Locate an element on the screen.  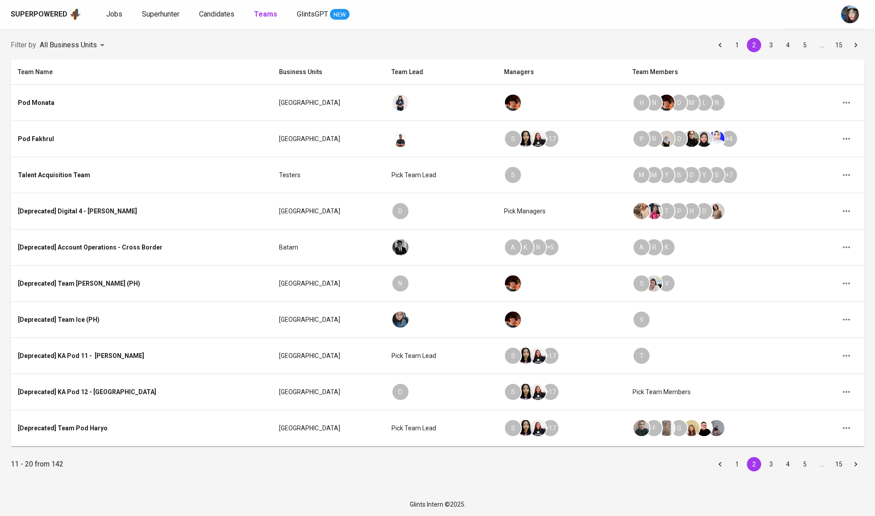
img: nhu.nguyen@glints.com is located at coordinates (641, 211).